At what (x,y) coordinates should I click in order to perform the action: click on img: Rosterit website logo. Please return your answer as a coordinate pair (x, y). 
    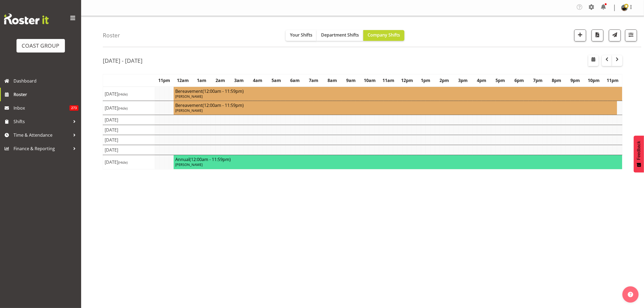
    Looking at the image, I should click on (26, 19).